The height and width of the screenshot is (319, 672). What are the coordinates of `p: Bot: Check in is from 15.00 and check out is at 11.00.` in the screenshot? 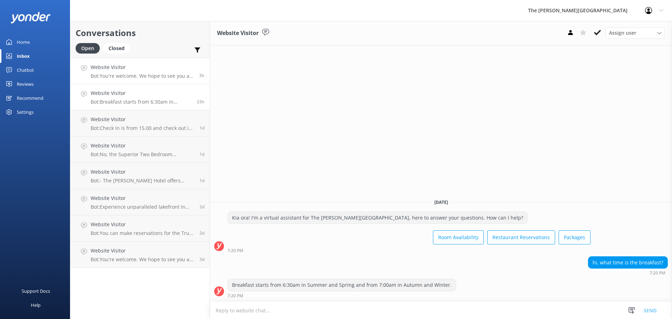 It's located at (143, 128).